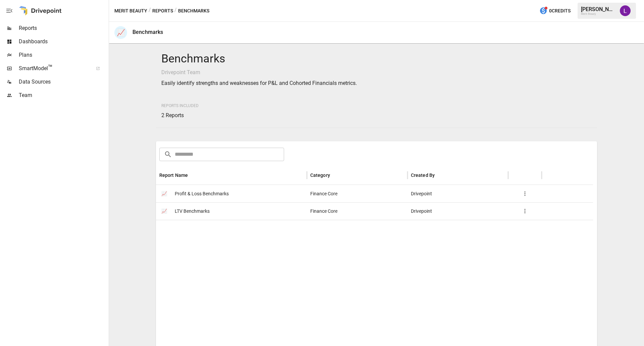 This screenshot has height=346, width=644. What do you see at coordinates (192, 211) in the screenshot?
I see `span: LTV Benchmarks` at bounding box center [192, 211].